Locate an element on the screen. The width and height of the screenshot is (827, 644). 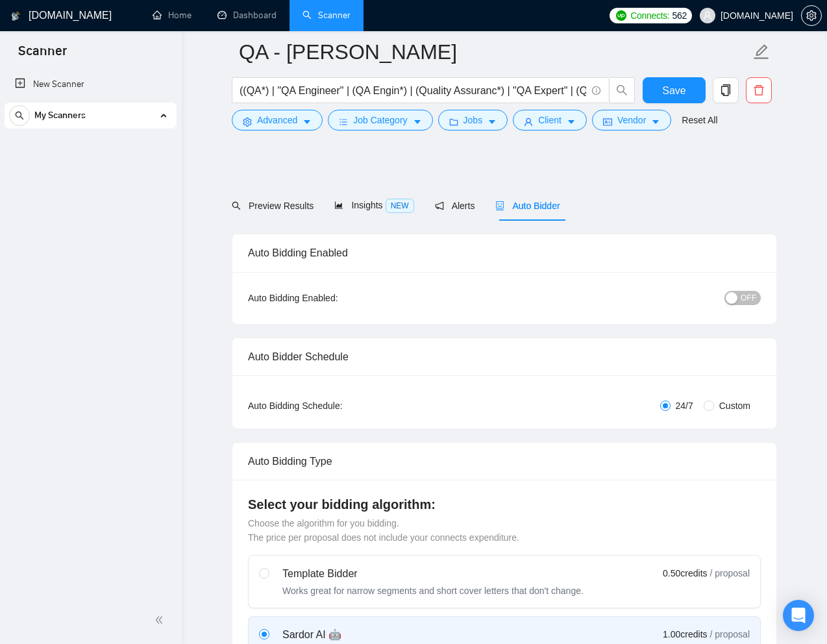
a: setting is located at coordinates (812, 15).